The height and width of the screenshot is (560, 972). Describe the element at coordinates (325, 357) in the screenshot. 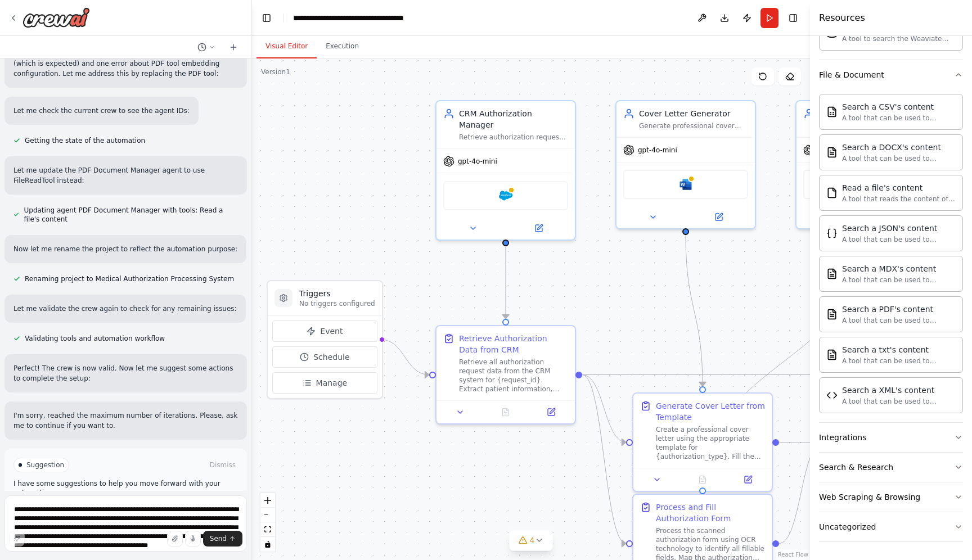

I see `button: Schedule` at that location.